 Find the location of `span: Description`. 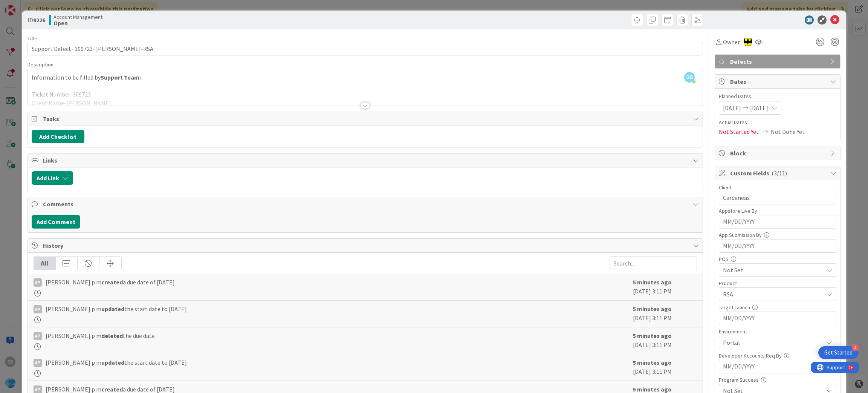

span: Description is located at coordinates (41, 65).